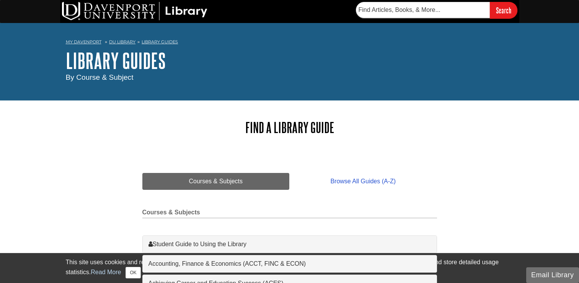 This screenshot has width=579, height=283. What do you see at coordinates (133, 272) in the screenshot?
I see `button: Close` at bounding box center [133, 272].